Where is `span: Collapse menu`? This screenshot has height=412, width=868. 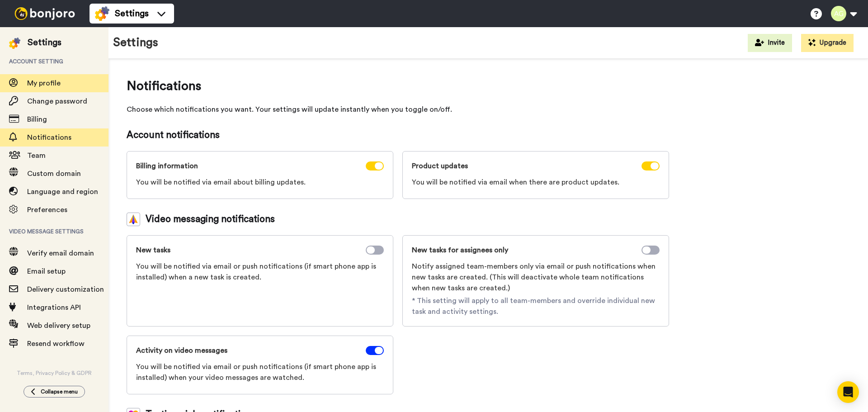
span: Collapse menu is located at coordinates (59, 392).